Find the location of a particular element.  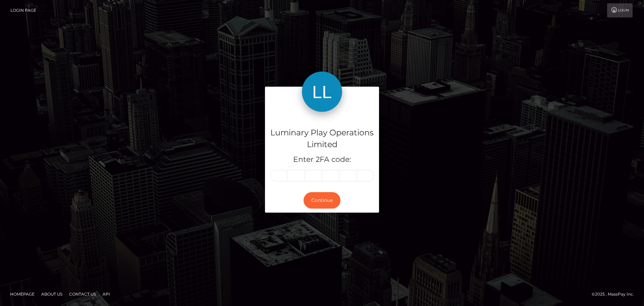

h5: Enter 2FA code: is located at coordinates (322, 160).